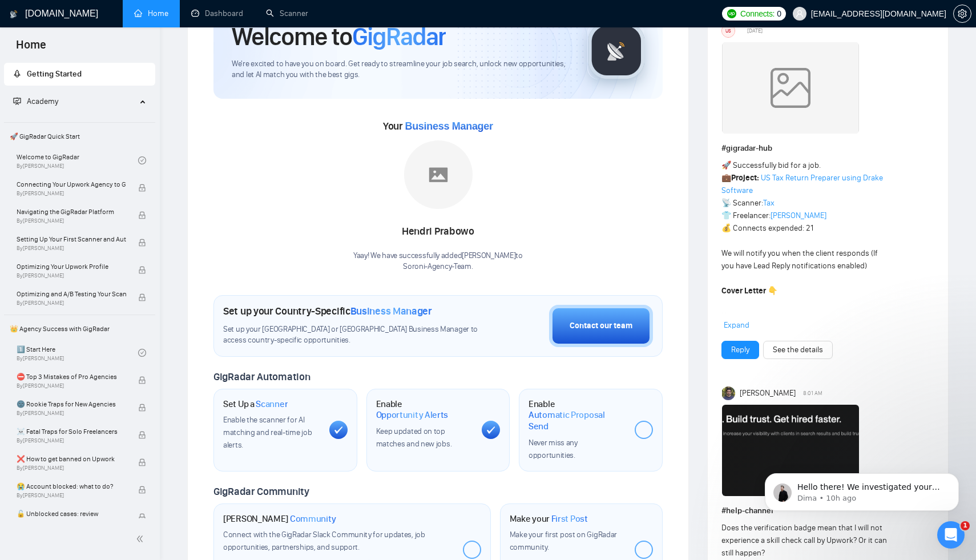 This screenshot has width=976, height=560. I want to click on a: Reply, so click(740, 350).